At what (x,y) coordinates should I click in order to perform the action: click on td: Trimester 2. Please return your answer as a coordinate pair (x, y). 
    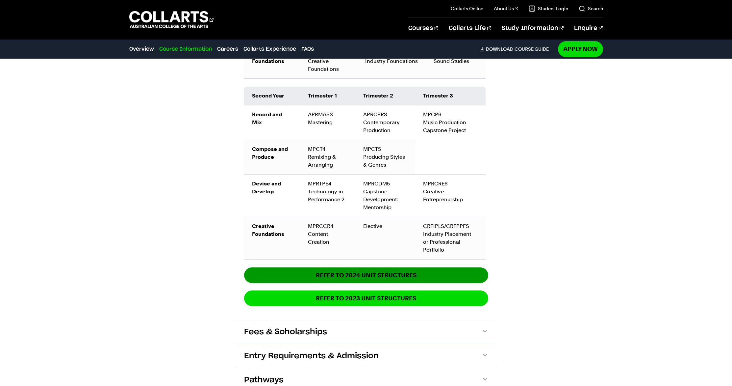
    Looking at the image, I should click on (385, 96).